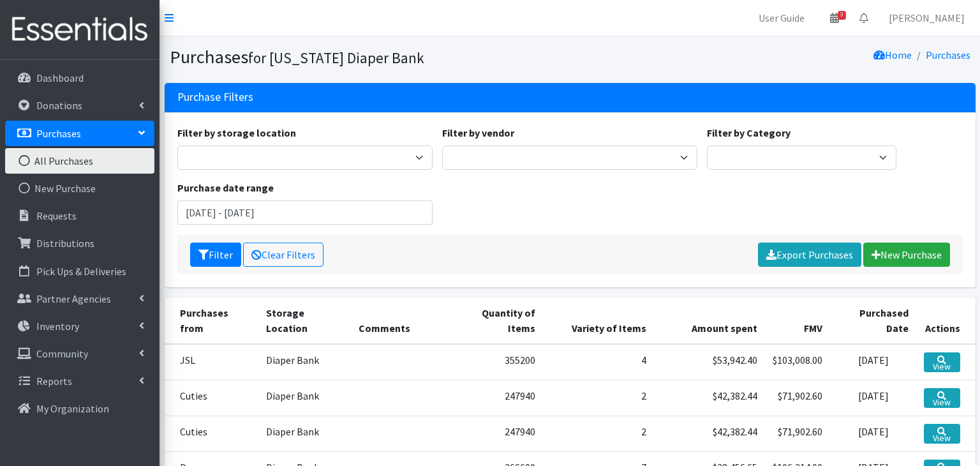 The image size is (980, 466). Describe the element at coordinates (211, 320) in the screenshot. I see `th: Purchases from` at that location.